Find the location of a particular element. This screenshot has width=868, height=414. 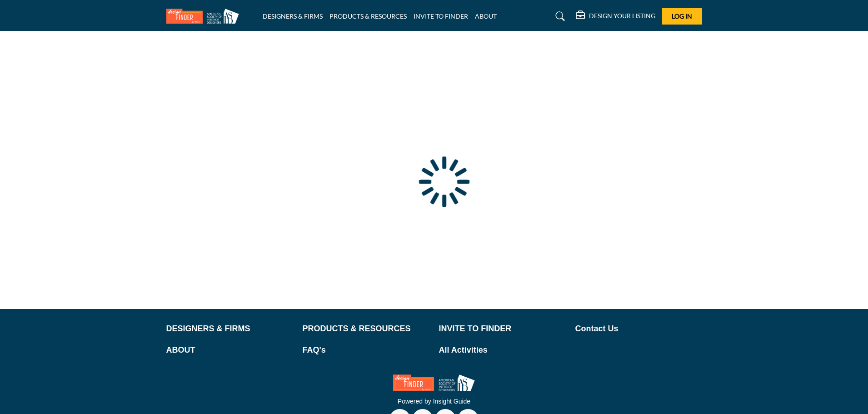

span: Log In is located at coordinates (682, 16).